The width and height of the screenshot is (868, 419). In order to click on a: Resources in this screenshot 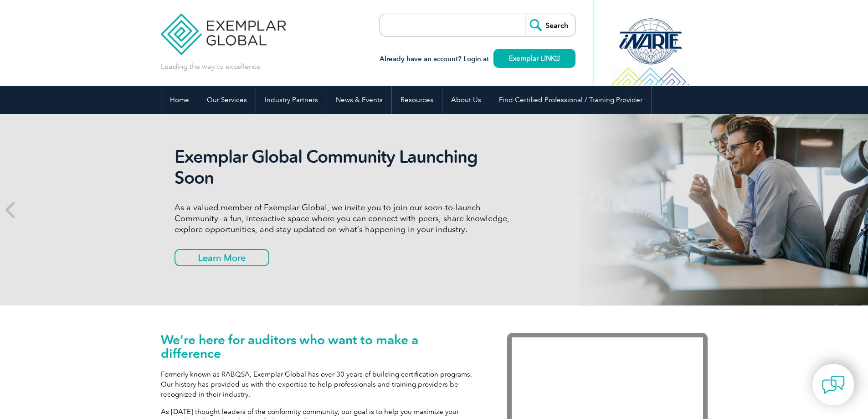, I will do `click(417, 100)`.